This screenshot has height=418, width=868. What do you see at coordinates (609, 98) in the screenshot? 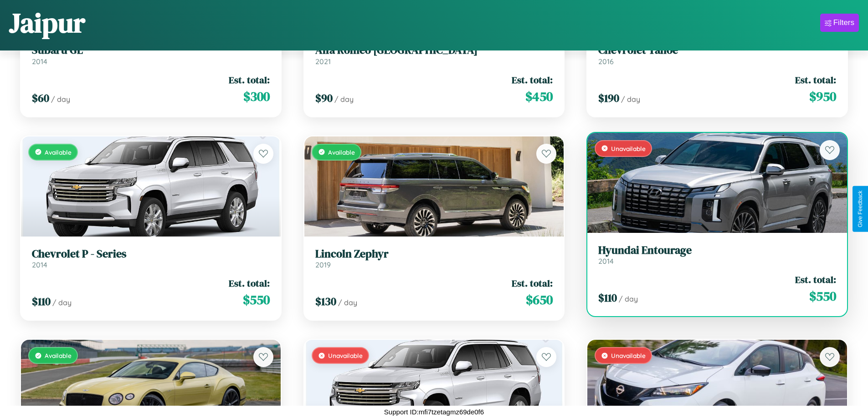
I see `span: $ 190` at bounding box center [609, 98].